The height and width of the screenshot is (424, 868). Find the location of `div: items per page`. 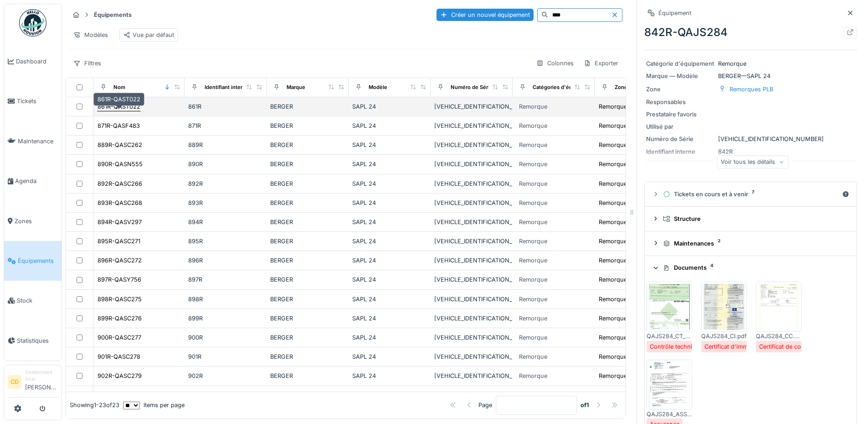

div: items per page is located at coordinates (154, 405).